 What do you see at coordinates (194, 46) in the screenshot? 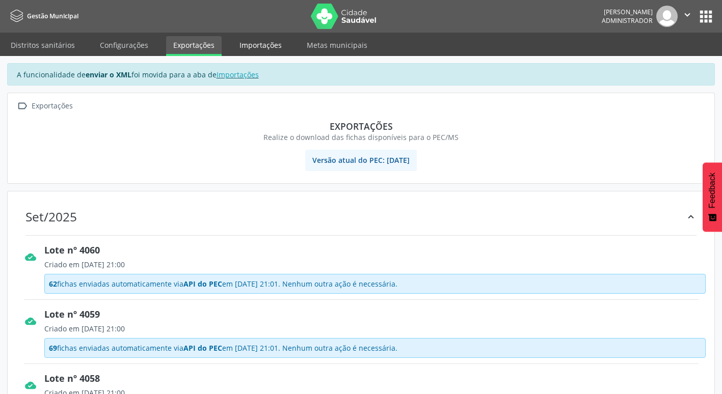
I see `a: Exportações` at bounding box center [194, 46].